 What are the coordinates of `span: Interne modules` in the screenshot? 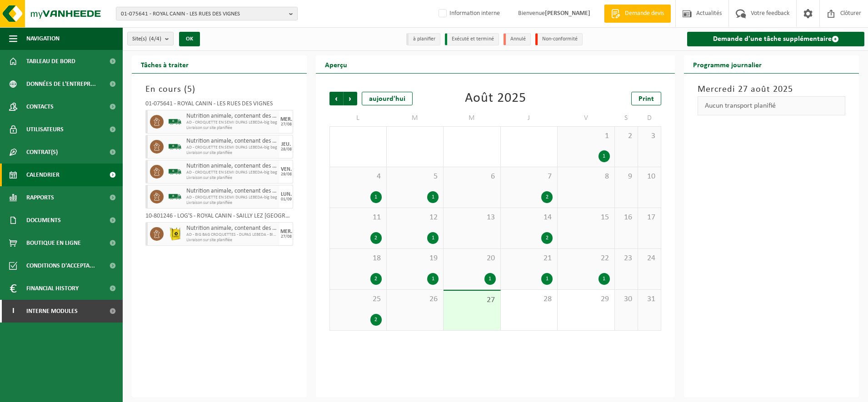 It's located at (52, 311).